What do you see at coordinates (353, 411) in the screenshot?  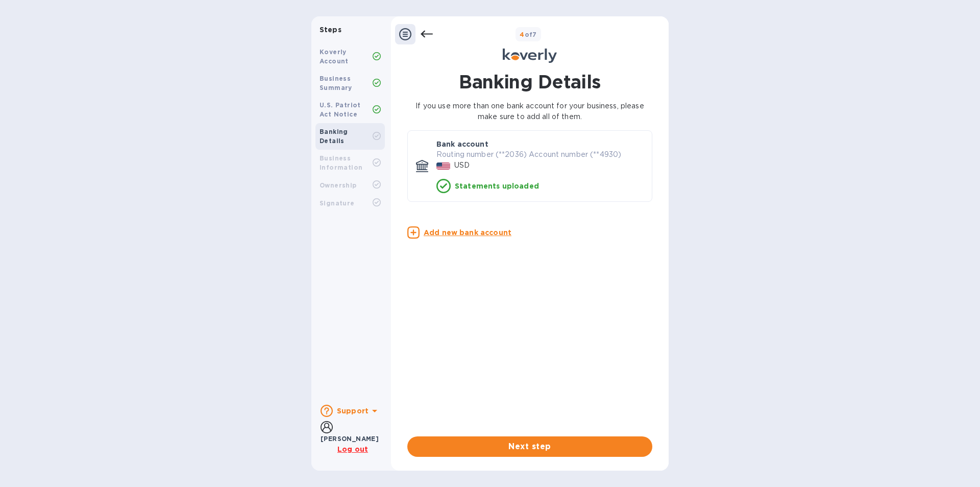 I see `b: Support` at bounding box center [353, 411].